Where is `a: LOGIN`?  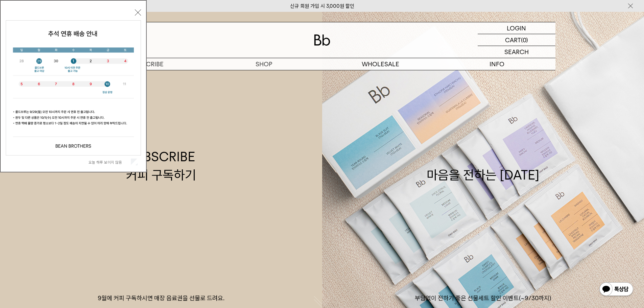
a: LOGIN is located at coordinates (516, 28).